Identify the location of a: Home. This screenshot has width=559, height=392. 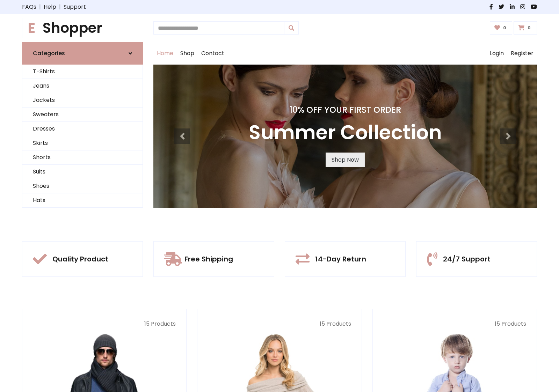
(165, 54).